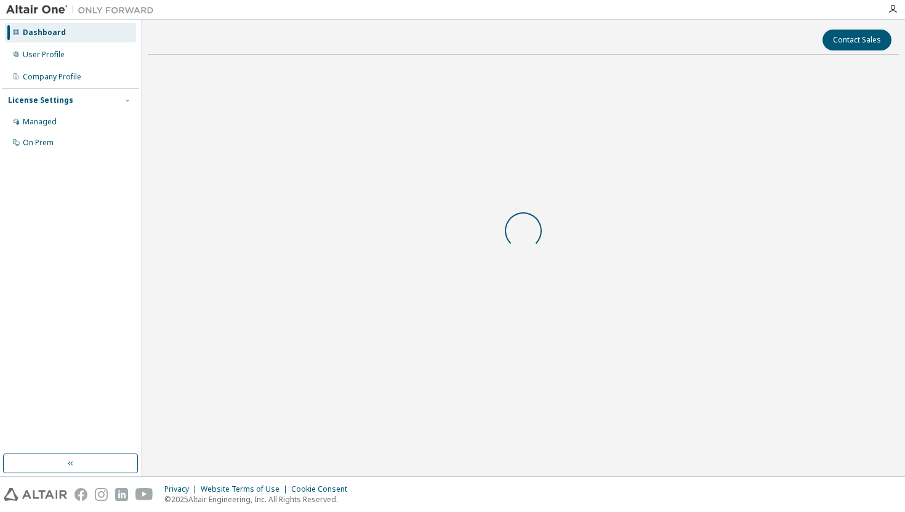 The height and width of the screenshot is (512, 905). What do you see at coordinates (259, 499) in the screenshot?
I see `p: © 2025 Altair Engineering, Inc. All Rights Reserved.` at bounding box center [259, 499].